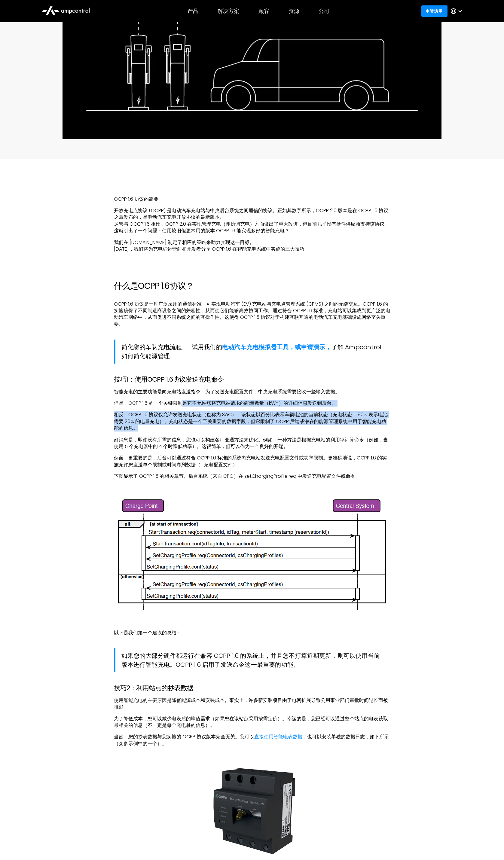 The image size is (504, 860). I want to click on a: 申请演示, so click(434, 11).